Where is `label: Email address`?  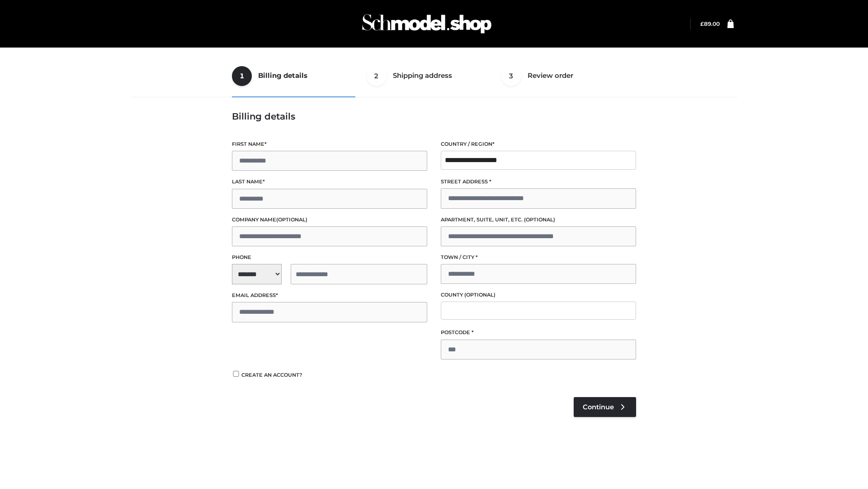
label: Email address is located at coordinates (330, 295).